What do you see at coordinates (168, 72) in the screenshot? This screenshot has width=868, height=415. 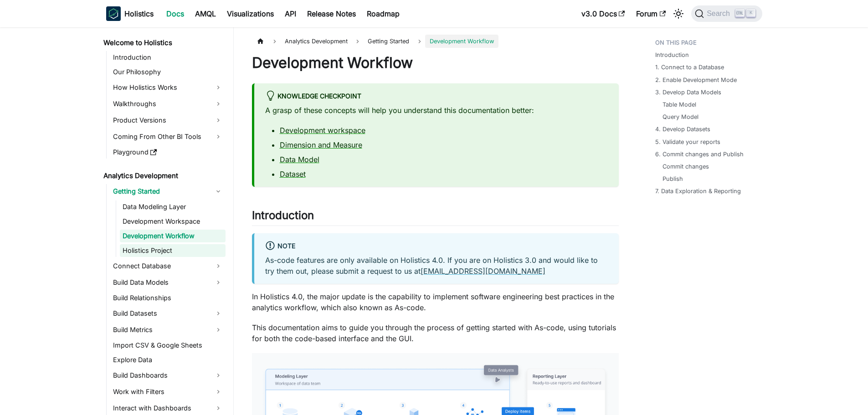 I see `a: Our Philosophy` at bounding box center [168, 72].